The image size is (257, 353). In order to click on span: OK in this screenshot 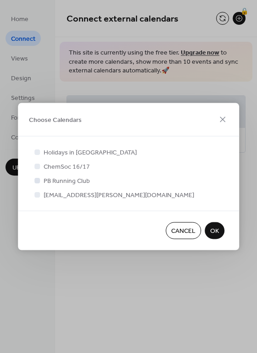, I will do `click(214, 231)`.